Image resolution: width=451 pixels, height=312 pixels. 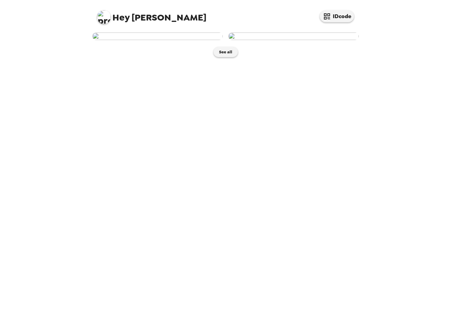 I want to click on img: user-280026, so click(x=293, y=36).